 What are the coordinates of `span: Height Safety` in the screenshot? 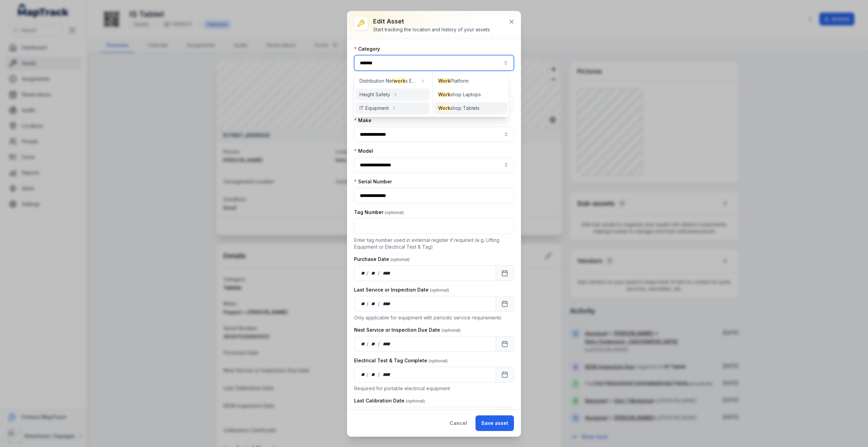 It's located at (375, 94).